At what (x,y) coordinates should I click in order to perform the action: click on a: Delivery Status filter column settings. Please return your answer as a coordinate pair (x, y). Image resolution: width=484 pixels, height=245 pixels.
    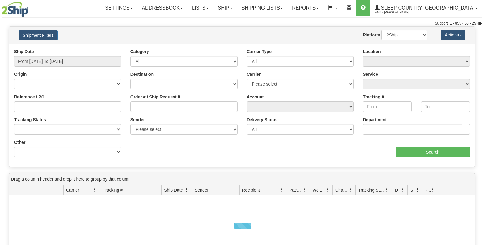
    Looking at the image, I should click on (403, 190).